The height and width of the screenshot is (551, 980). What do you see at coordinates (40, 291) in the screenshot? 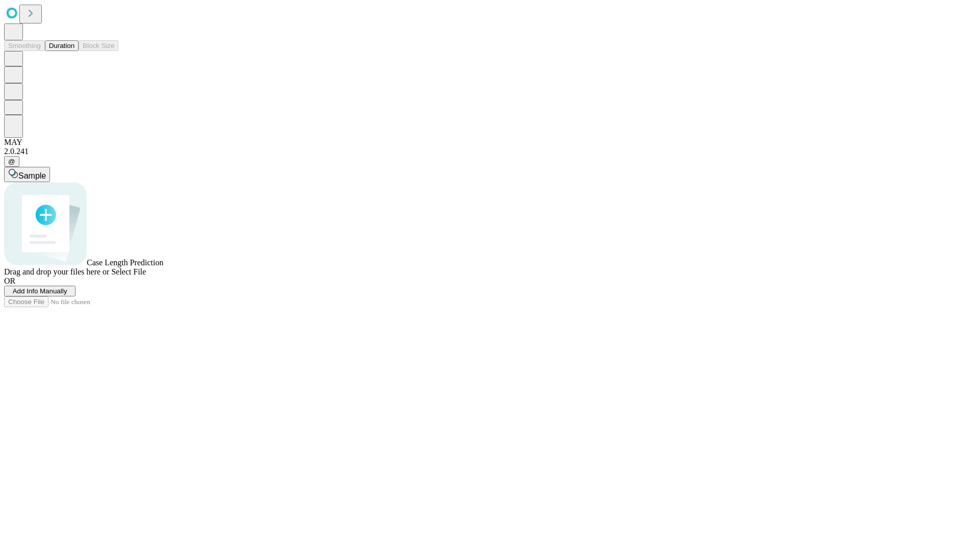
I see `span: Add Info Manually` at bounding box center [40, 291].